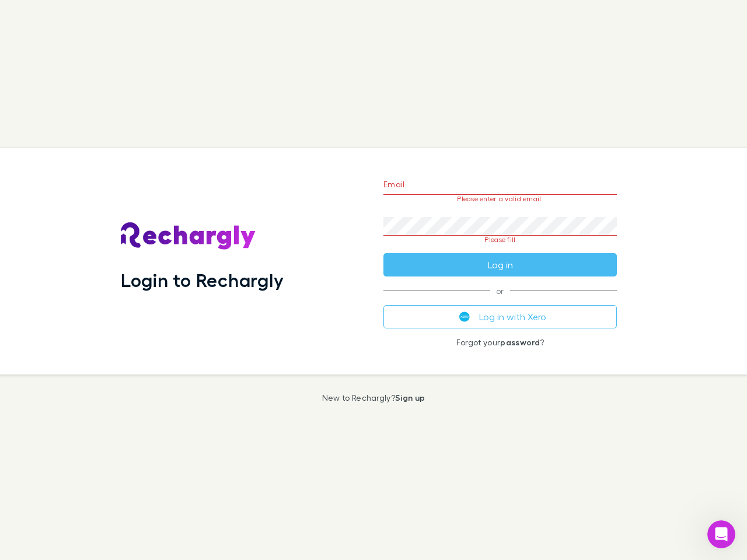  Describe the element at coordinates (202, 280) in the screenshot. I see `h1: Login to Rechargly` at that location.